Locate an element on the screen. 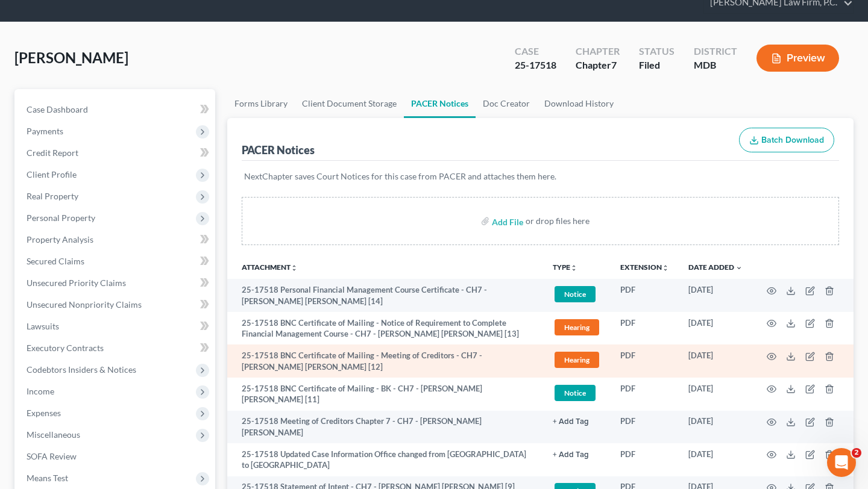 This screenshot has width=868, height=489. button: TYPEunfold_more is located at coordinates (565, 267).